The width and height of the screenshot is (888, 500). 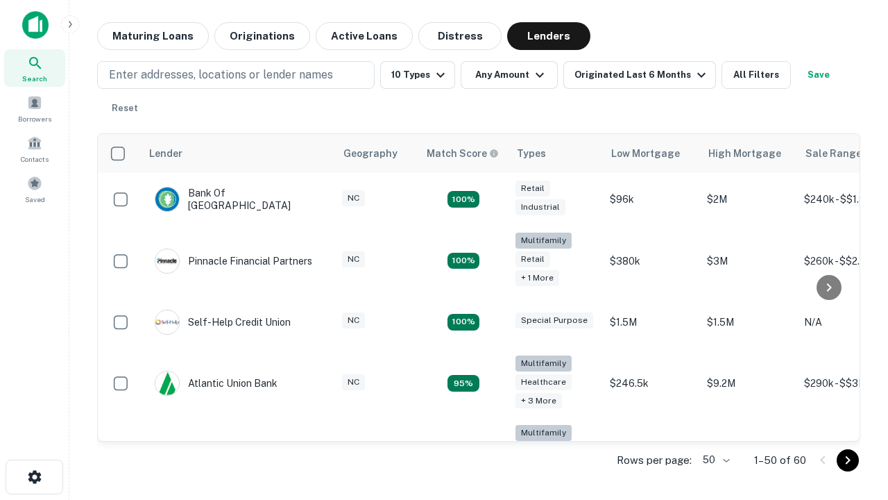 I want to click on th: Low Mortgage, so click(x=651, y=153).